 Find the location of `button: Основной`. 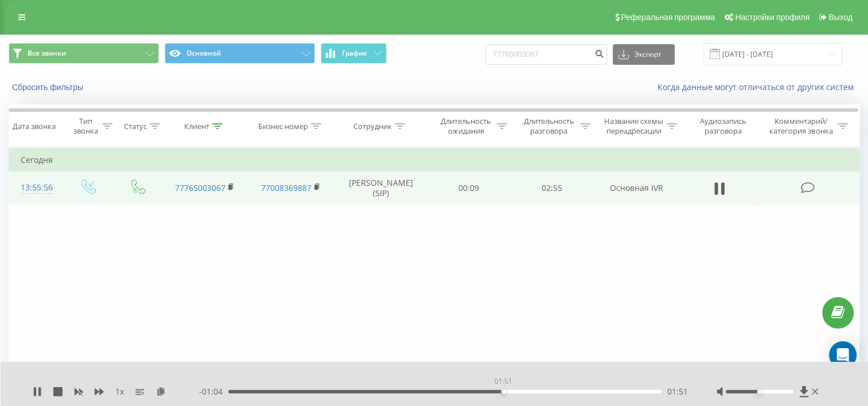

button: Основной is located at coordinates (240, 53).